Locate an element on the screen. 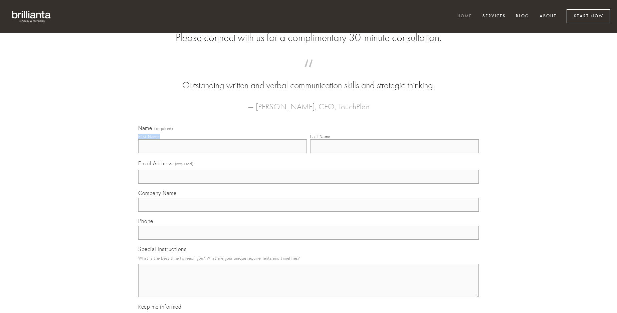  span: Email Address is located at coordinates (155, 164).